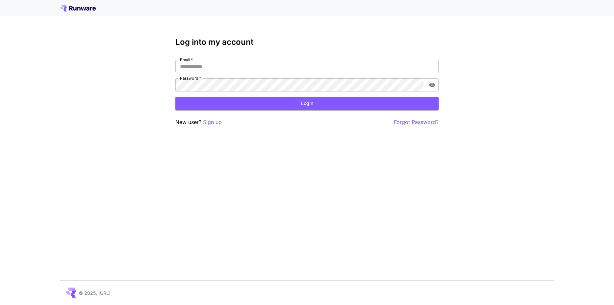 The height and width of the screenshot is (305, 614). I want to click on button: Forgot Password?, so click(417, 122).